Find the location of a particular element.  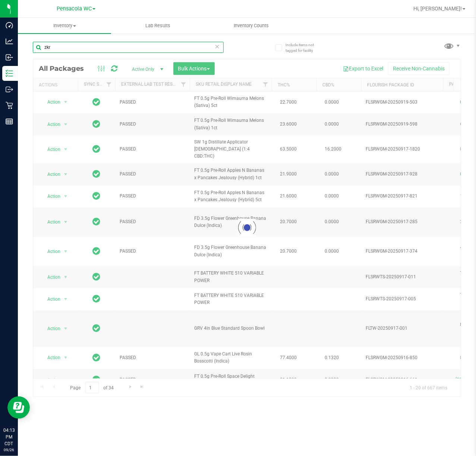

inline-svg: Reports is located at coordinates (9, 122).